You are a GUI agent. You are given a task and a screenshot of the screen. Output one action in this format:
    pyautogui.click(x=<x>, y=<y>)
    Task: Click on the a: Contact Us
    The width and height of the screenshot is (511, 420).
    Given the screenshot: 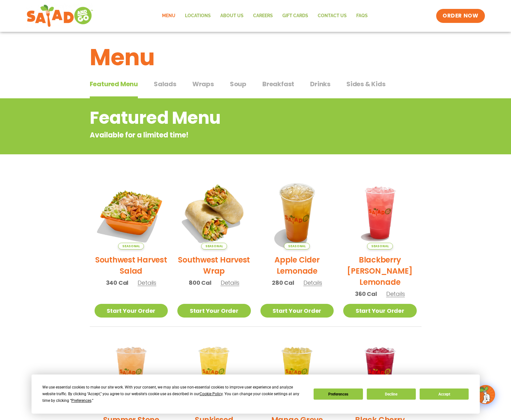 What is the action you would take?
    pyautogui.click(x=332, y=16)
    